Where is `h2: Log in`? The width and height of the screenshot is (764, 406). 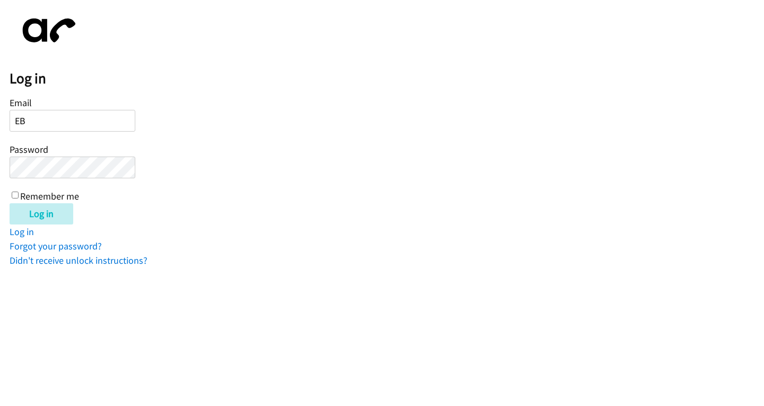 h2: Log in is located at coordinates (387, 79).